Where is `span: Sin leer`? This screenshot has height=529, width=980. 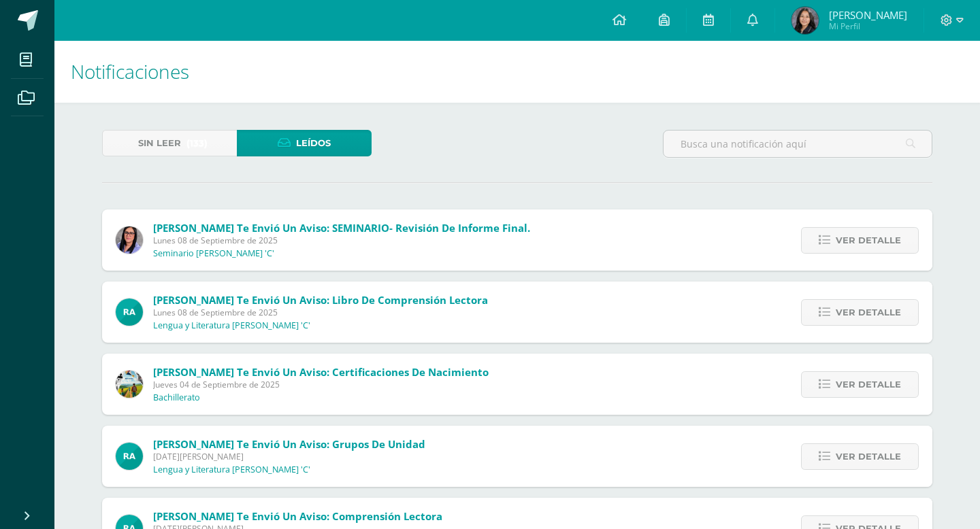 span: Sin leer is located at coordinates (159, 143).